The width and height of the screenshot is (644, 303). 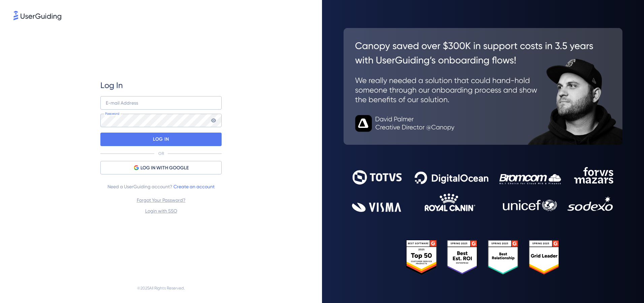 I want to click on span: LOG IN WITH GOOGLE, so click(x=164, y=168).